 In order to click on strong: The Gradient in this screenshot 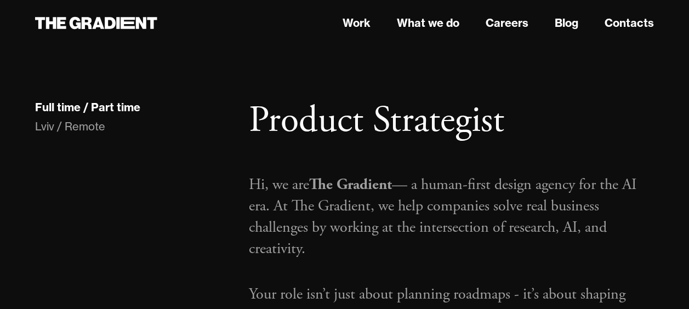, I will do `click(350, 185)`.